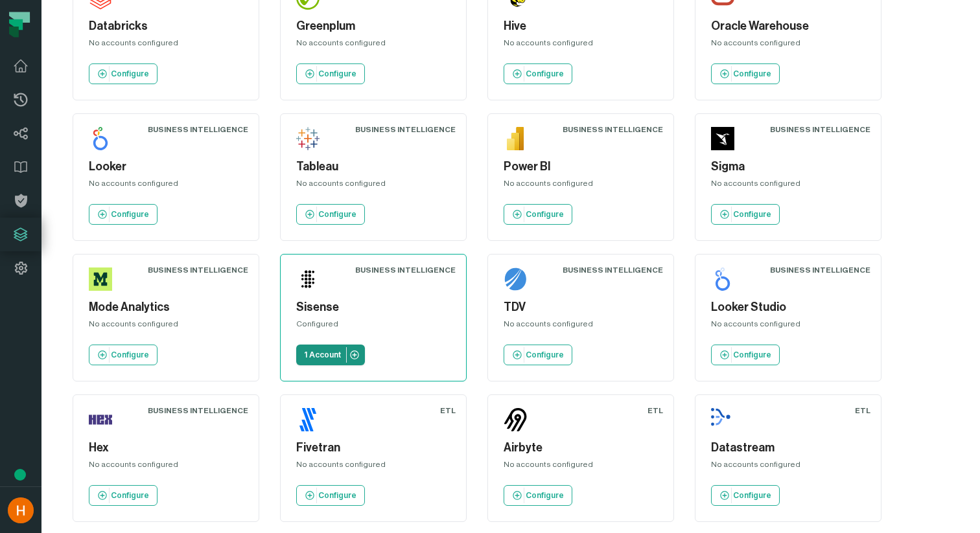 The image size is (980, 533). I want to click on h5: Hex, so click(166, 448).